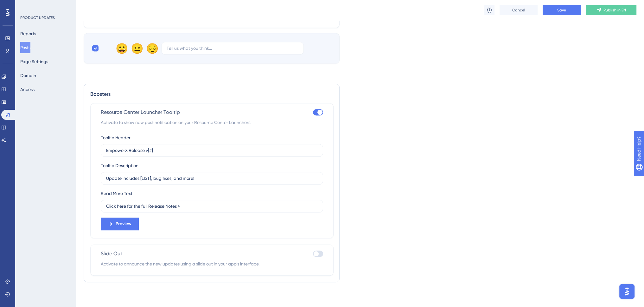 The height and width of the screenshot is (307, 644). Describe the element at coordinates (211, 94) in the screenshot. I see `div: Boosters` at that location.